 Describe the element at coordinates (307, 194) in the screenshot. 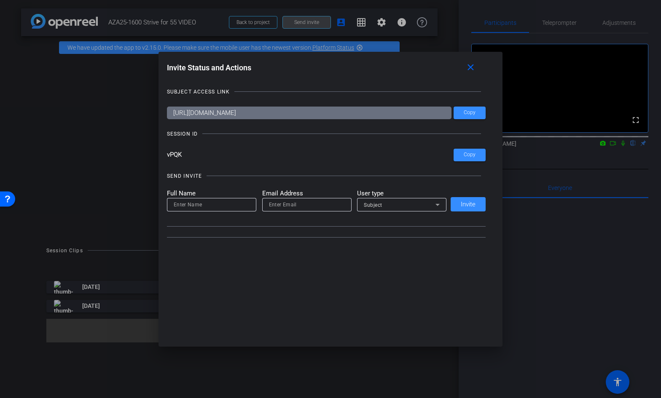

I see `mat-label: Email Address` at that location.